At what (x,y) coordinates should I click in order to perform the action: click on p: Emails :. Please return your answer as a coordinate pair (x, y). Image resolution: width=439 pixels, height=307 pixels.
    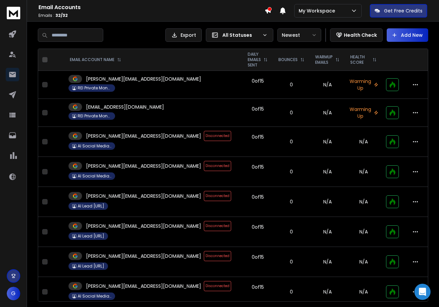
    Looking at the image, I should click on (151, 16).